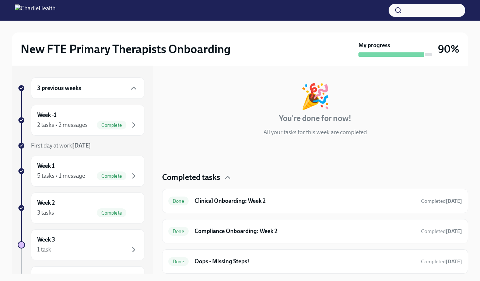 This screenshot has height=281, width=480. I want to click on div: 3 previous weeks, so click(88, 88).